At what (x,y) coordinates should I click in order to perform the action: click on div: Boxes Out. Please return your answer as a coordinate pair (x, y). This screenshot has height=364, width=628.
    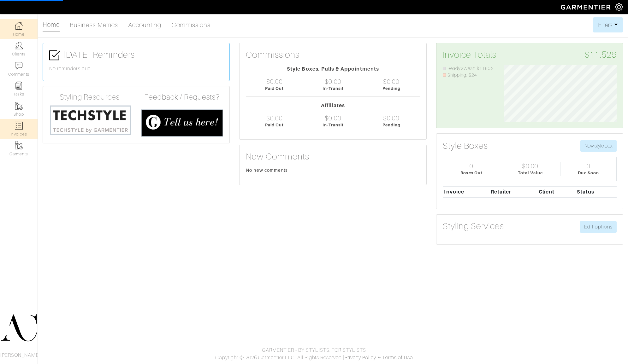
    Looking at the image, I should click on (471, 173).